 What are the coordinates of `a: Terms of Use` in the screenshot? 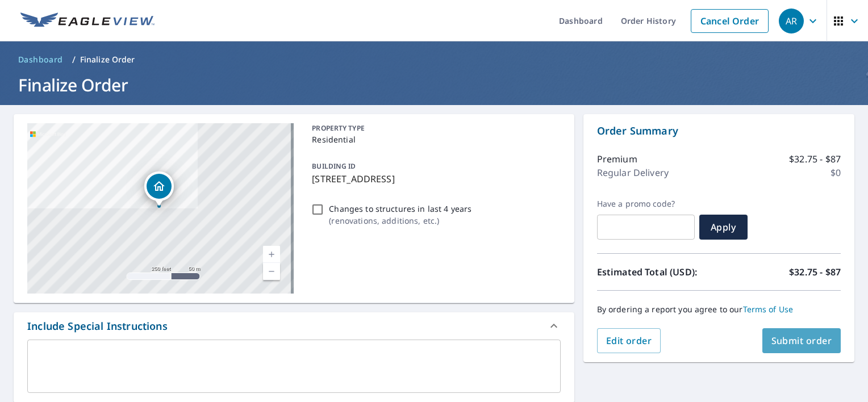 It's located at (768, 309).